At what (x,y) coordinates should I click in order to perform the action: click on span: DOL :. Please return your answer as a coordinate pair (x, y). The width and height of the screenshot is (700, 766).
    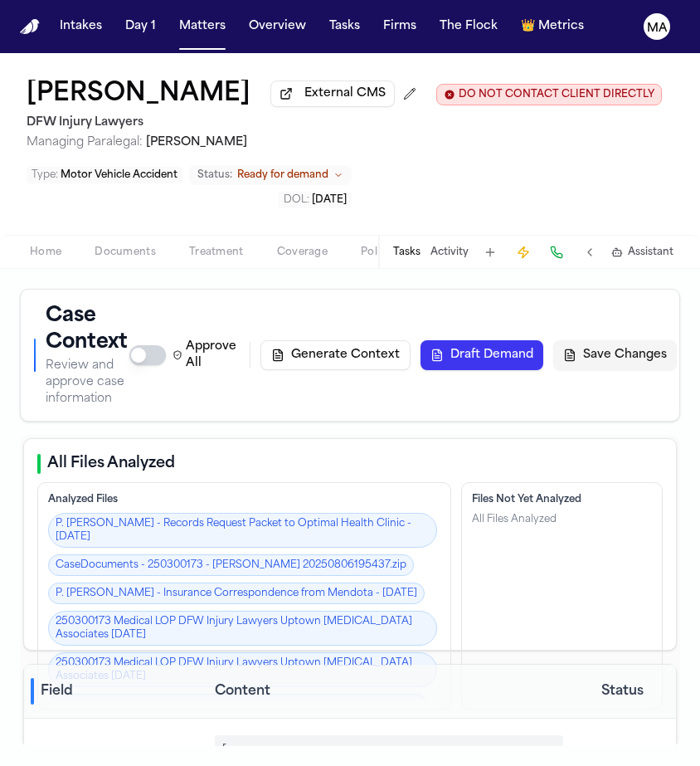
    Looking at the image, I should click on (296, 200).